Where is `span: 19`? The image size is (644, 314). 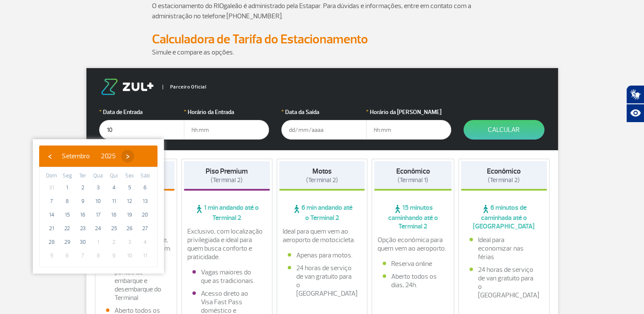
span: 19 is located at coordinates (129, 215).